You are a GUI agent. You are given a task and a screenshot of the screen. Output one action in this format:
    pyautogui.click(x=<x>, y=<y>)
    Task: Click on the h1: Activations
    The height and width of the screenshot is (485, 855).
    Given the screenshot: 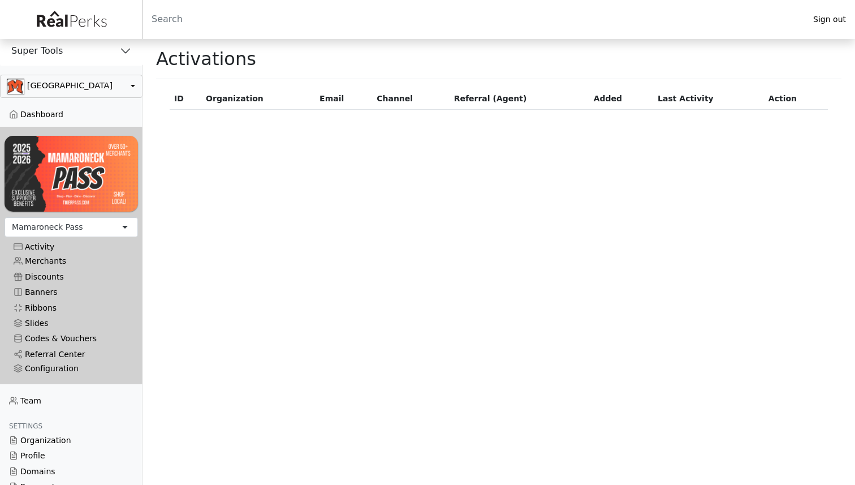 What is the action you would take?
    pyautogui.click(x=206, y=59)
    